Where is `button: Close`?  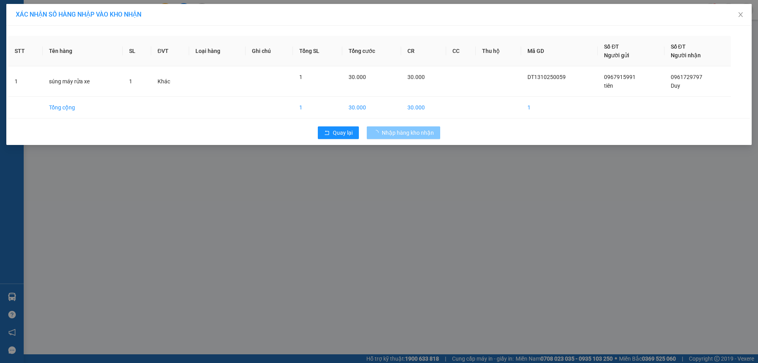
button: Close is located at coordinates (741, 15).